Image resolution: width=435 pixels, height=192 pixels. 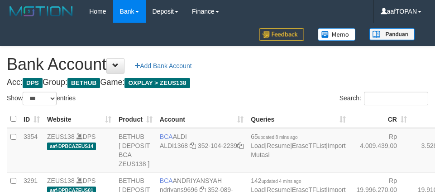 What do you see at coordinates (217, 64) in the screenshot?
I see `h1: Bank Account` at bounding box center [217, 64].